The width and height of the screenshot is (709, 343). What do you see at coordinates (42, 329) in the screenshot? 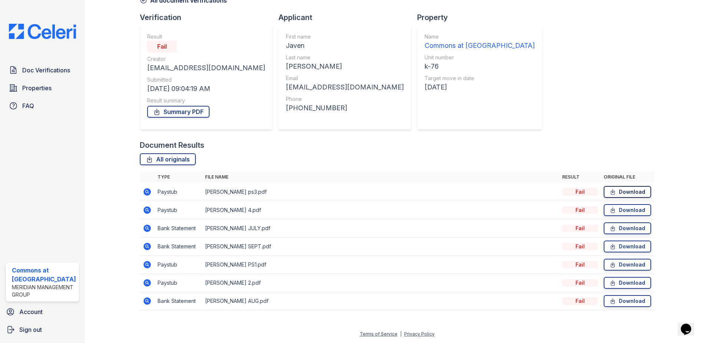
I see `button: Sign out` at bounding box center [42, 329].